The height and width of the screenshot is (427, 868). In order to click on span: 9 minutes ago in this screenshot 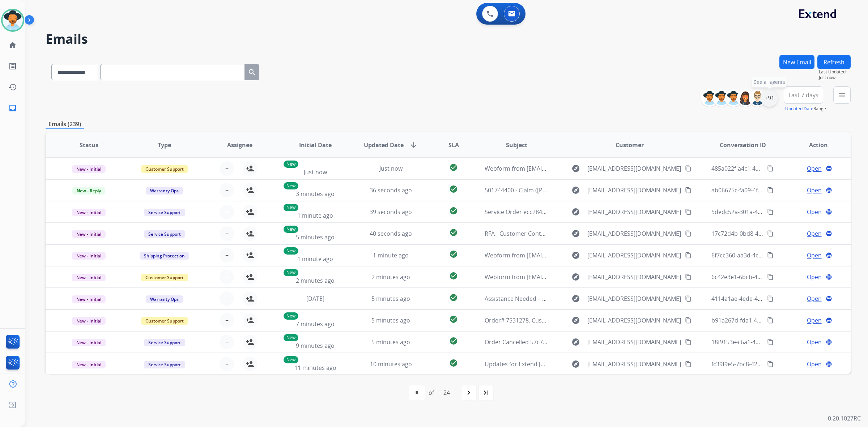, I will do `click(315, 345)`.